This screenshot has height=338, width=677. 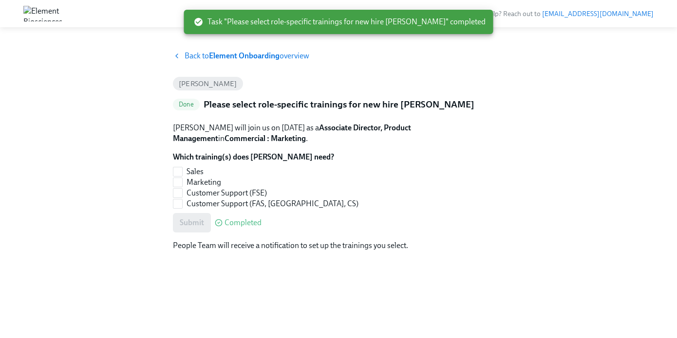 What do you see at coordinates (247, 56) in the screenshot?
I see `span: Back to overview` at bounding box center [247, 56].